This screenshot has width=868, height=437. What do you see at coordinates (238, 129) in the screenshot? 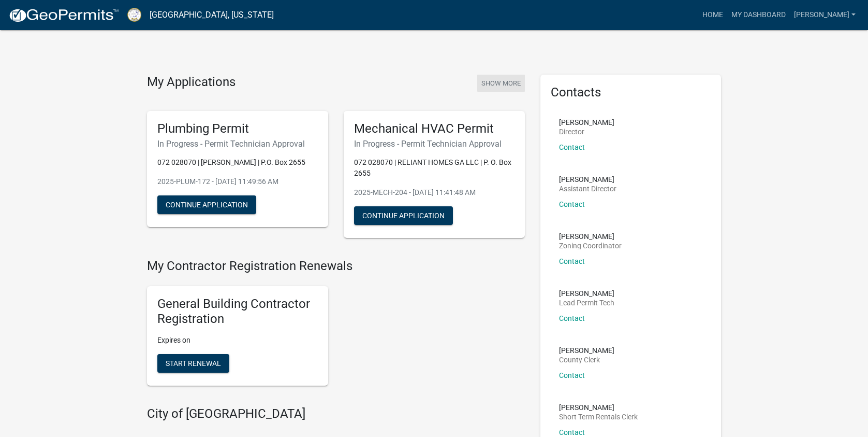
I see `h5: Plumbing Permit` at bounding box center [238, 129].